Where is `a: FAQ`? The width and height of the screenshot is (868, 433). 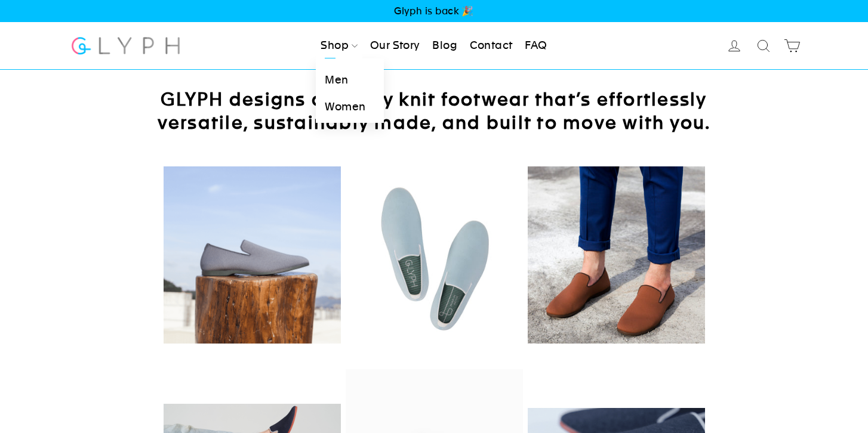 a: FAQ is located at coordinates (535, 46).